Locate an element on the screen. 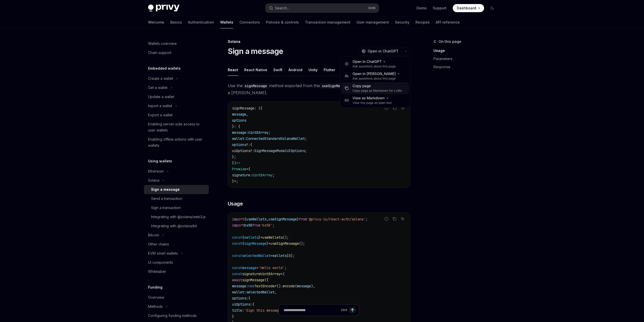 The width and height of the screenshot is (644, 322). a: User management is located at coordinates (373, 23).